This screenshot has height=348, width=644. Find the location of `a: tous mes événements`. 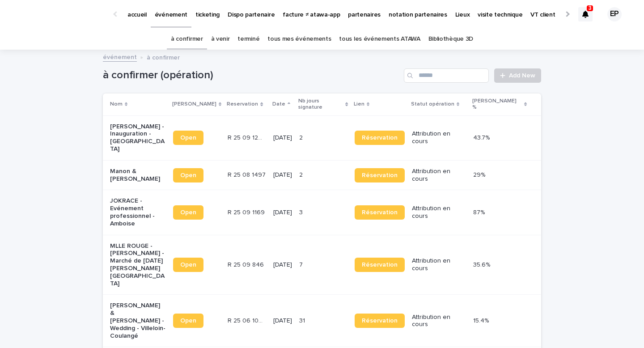

a: tous mes événements is located at coordinates (299, 39).